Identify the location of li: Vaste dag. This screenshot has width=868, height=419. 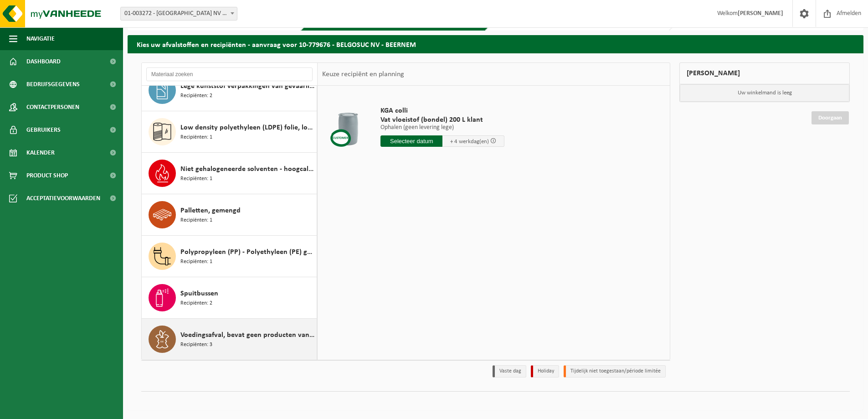
(509, 371).